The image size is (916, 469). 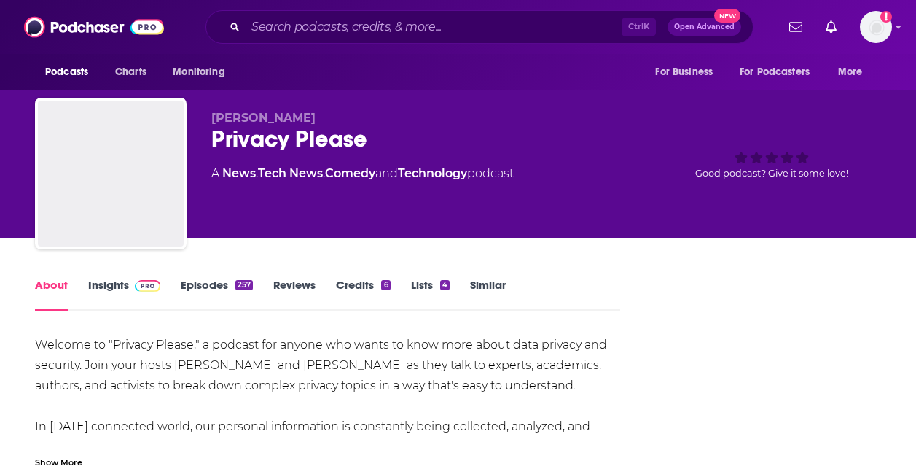 I want to click on a: Technology, so click(x=432, y=173).